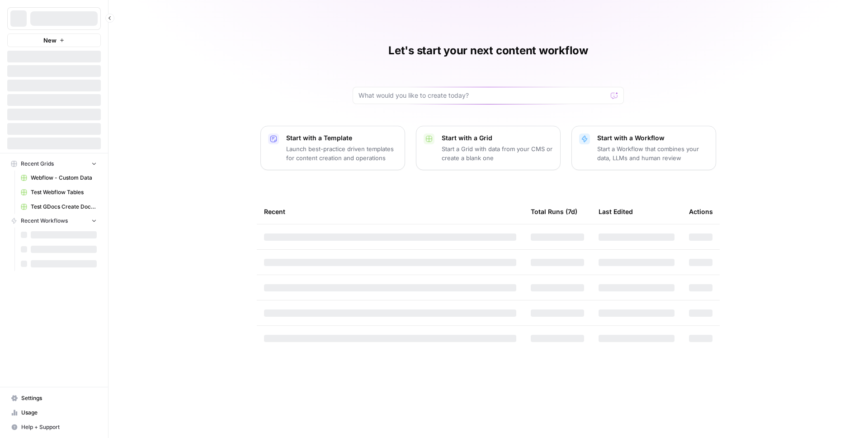 This screenshot has width=868, height=438. Describe the element at coordinates (50, 41) in the screenshot. I see `span: New` at that location.